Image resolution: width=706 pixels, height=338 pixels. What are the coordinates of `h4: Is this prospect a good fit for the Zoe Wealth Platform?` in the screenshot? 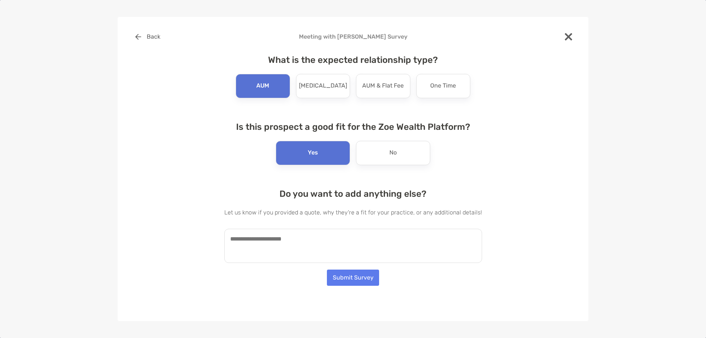 It's located at (353, 127).